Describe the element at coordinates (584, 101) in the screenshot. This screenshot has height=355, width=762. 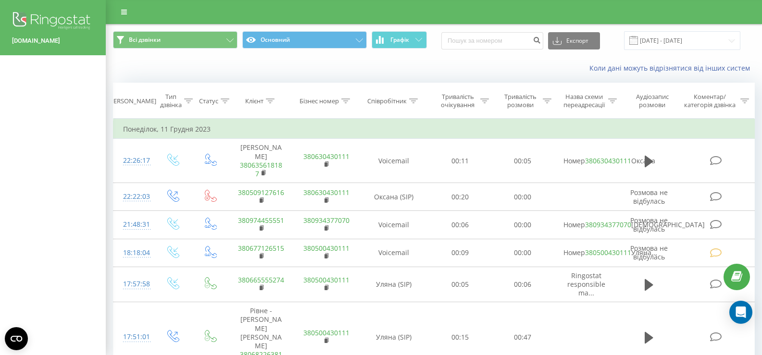
I see `div: Назва схеми переадресації` at that location.